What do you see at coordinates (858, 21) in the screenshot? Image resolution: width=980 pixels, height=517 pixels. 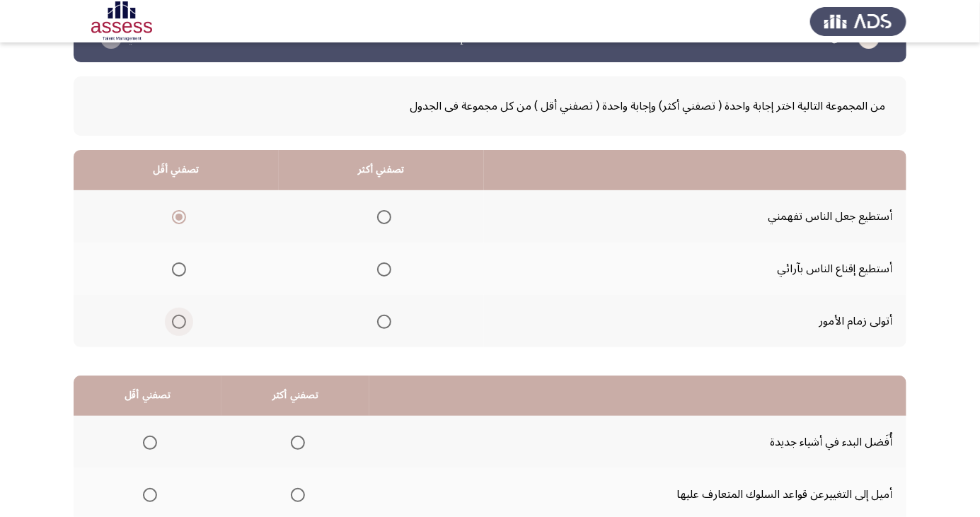 I see `img: Assess Talent Management logo` at bounding box center [858, 21].